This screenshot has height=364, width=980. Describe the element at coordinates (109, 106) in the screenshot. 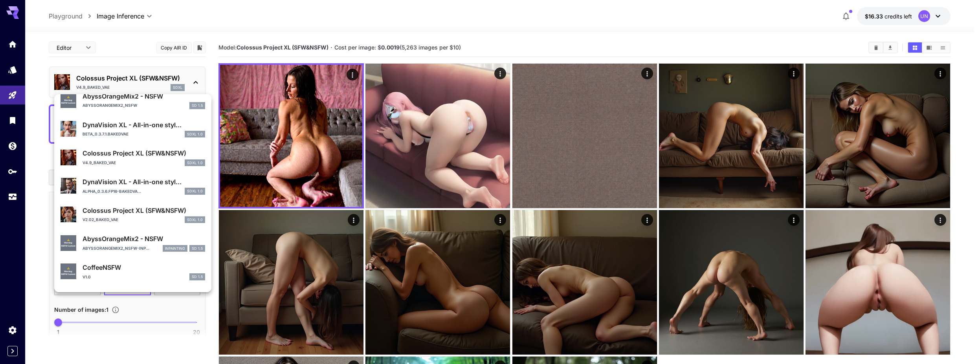

I see `p: AbyssOrangeMix2_nsfw` at that location.